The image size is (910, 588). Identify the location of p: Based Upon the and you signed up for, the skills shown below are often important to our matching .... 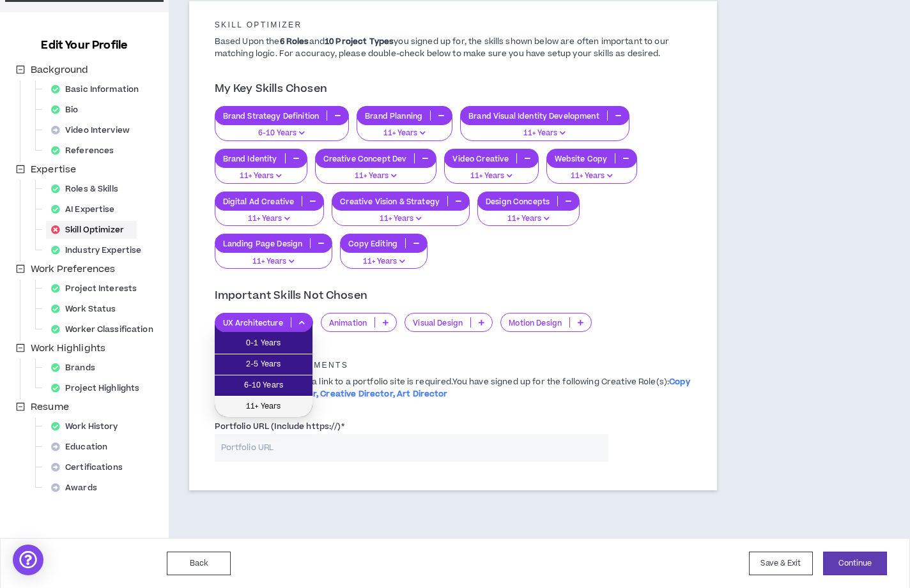
(453, 48).